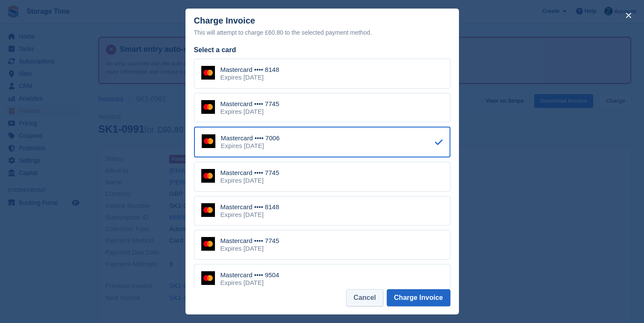 The image size is (644, 323). Describe the element at coordinates (628, 16) in the screenshot. I see `button: close` at that location.